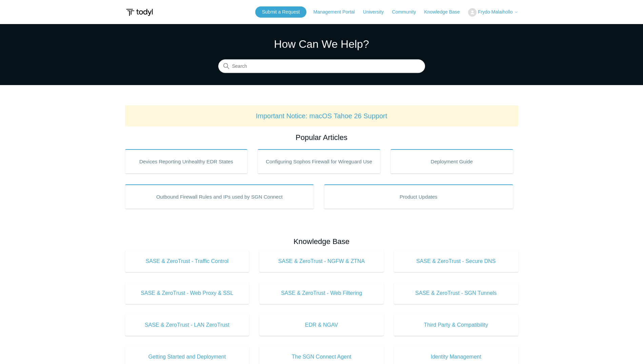 The height and width of the screenshot is (364, 643). What do you see at coordinates (322, 261) in the screenshot?
I see `span: SASE & ZeroTrust - NGFW & ZTNA` at bounding box center [322, 261].